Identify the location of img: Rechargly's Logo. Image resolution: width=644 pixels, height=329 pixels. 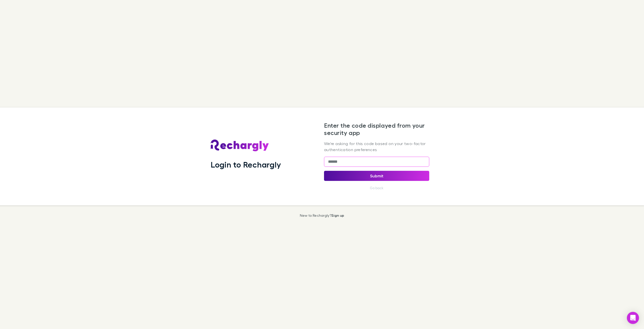
(240, 145).